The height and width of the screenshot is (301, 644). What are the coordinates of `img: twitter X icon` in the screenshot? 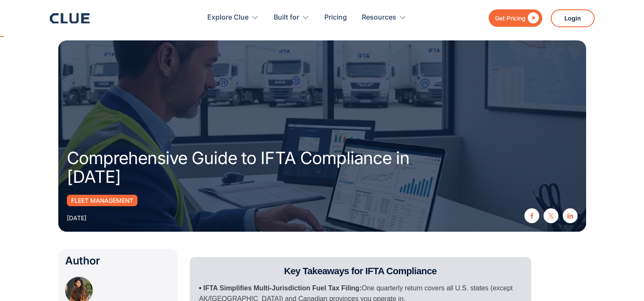 It's located at (551, 216).